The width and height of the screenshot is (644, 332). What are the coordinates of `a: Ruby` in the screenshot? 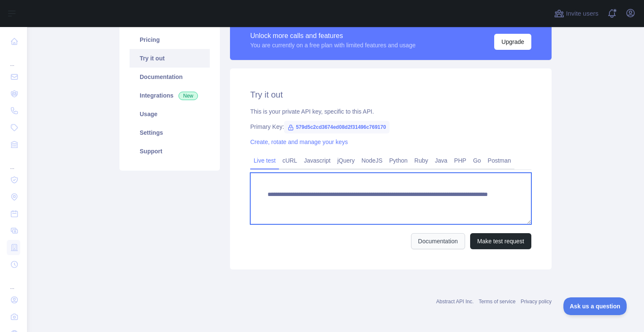 It's located at (421, 160).